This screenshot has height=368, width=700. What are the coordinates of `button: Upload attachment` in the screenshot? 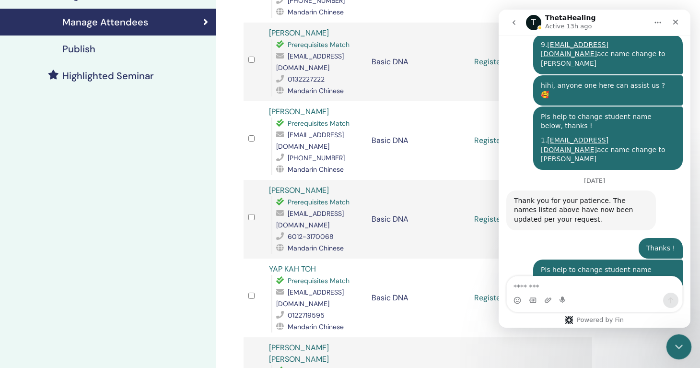 It's located at (49, 291).